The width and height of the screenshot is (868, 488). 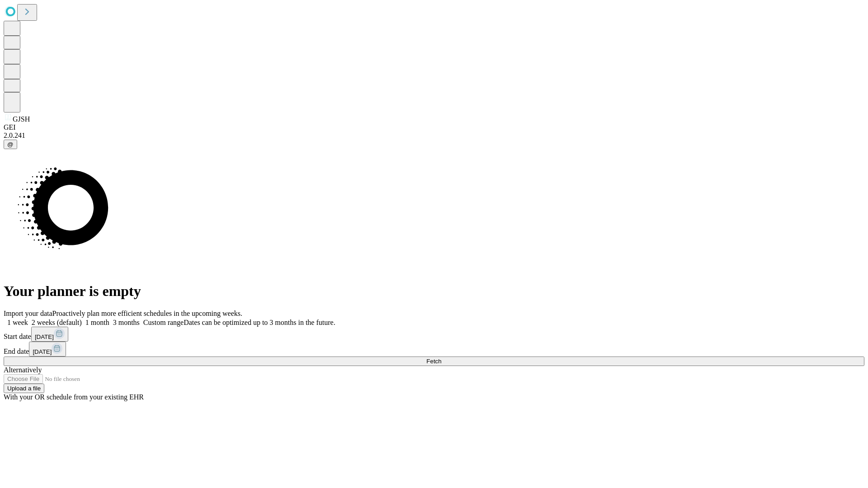 What do you see at coordinates (147, 313) in the screenshot?
I see `span: Proactively plan more efficient schedules in the upcoming weeks.` at bounding box center [147, 313].